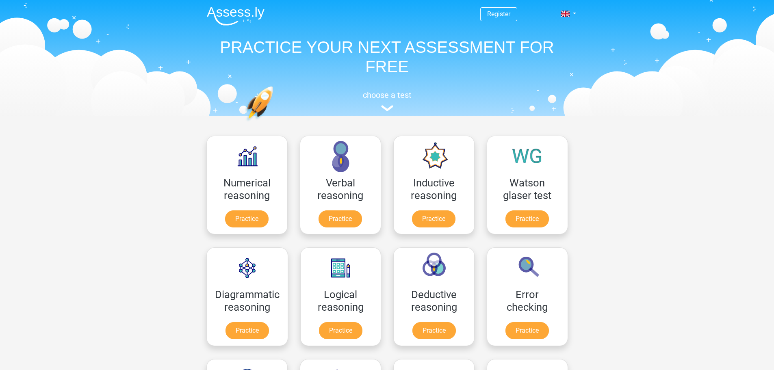  What do you see at coordinates (498, 14) in the screenshot?
I see `a: Register` at bounding box center [498, 14].